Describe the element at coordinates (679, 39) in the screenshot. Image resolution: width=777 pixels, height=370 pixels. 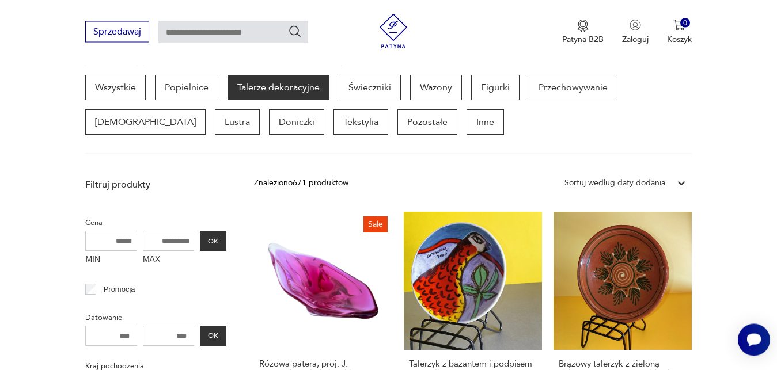
I see `p: Koszyk` at that location.